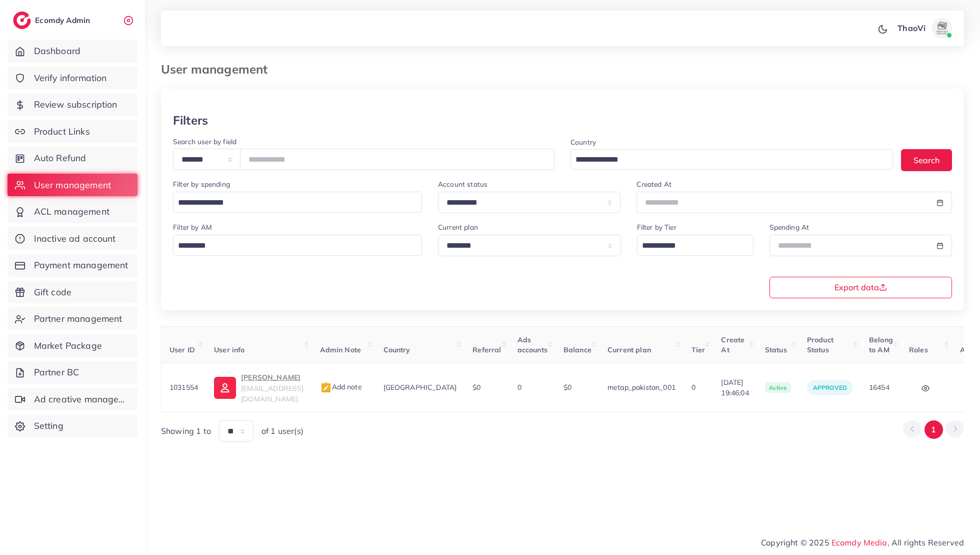  What do you see at coordinates (78, 318) in the screenshot?
I see `span: Partner management` at bounding box center [78, 318].